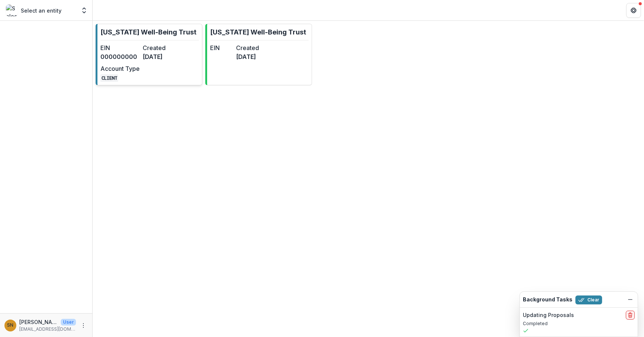 This screenshot has height=337, width=644. What do you see at coordinates (12, 10) in the screenshot?
I see `img: Select an entity` at bounding box center [12, 10].